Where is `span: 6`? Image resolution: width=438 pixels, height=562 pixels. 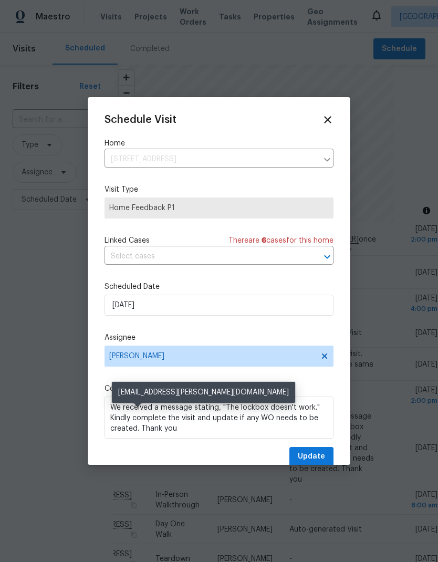 span: 6 is located at coordinates (264, 241).